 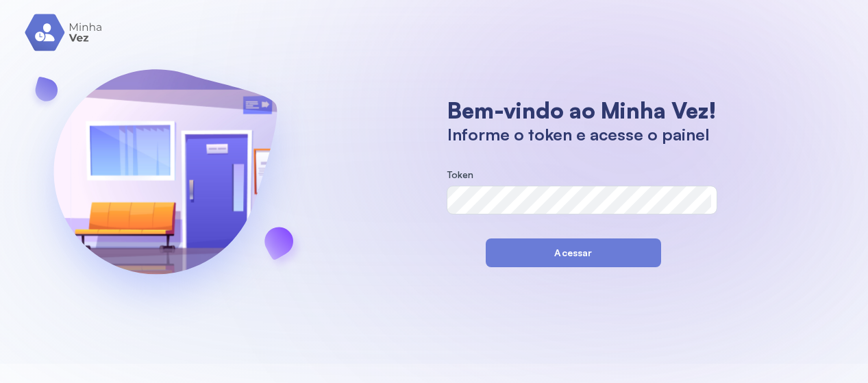 I want to click on span: Token, so click(x=460, y=174).